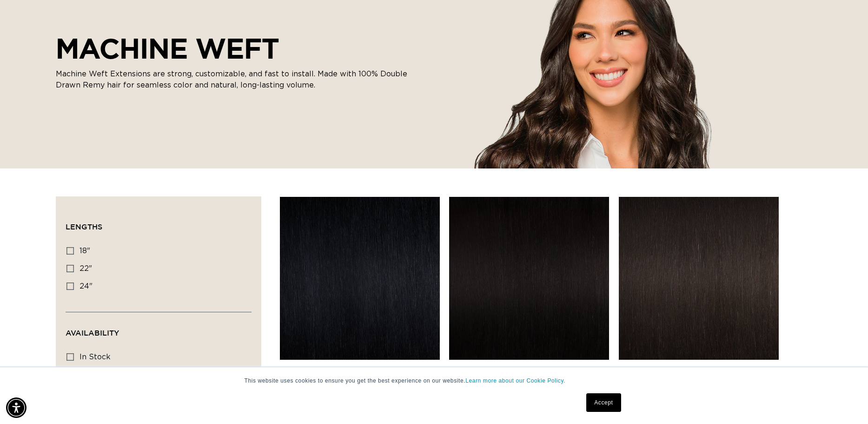 The width and height of the screenshot is (868, 424). I want to click on a: Accept, so click(603, 402).